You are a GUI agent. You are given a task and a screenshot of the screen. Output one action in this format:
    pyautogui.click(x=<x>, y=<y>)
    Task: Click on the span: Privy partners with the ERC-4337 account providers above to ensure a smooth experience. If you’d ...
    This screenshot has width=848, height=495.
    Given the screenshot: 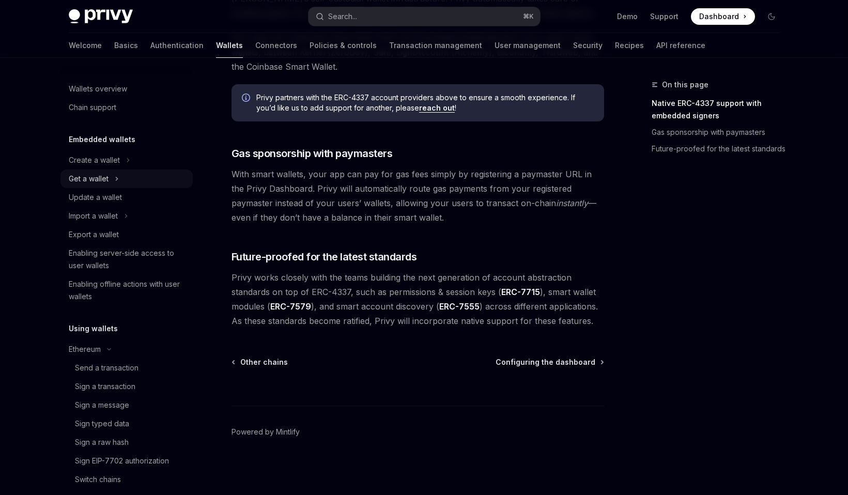 What is the action you would take?
    pyautogui.click(x=425, y=103)
    